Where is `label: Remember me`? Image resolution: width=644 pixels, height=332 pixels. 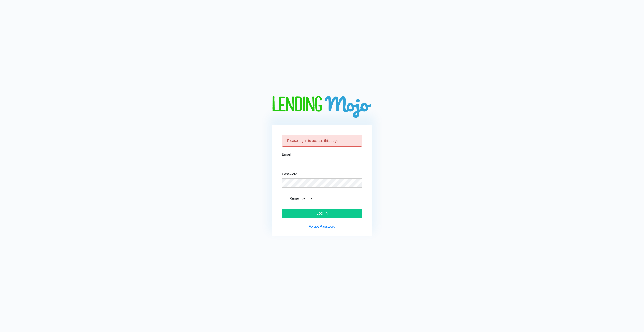
label: Remember me is located at coordinates (325, 198).